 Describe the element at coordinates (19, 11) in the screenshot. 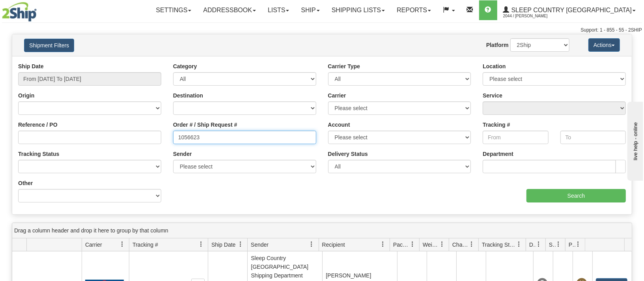

I see `img: logo2044.jpg` at that location.